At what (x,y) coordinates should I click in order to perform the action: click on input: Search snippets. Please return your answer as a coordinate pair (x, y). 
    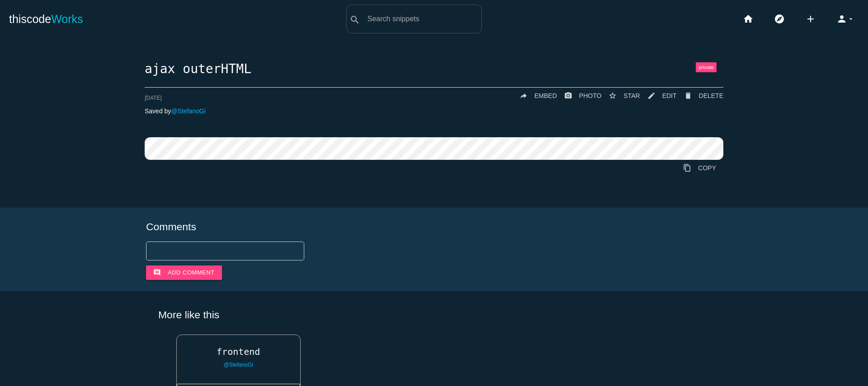
    Looking at the image, I should click on (422, 19).